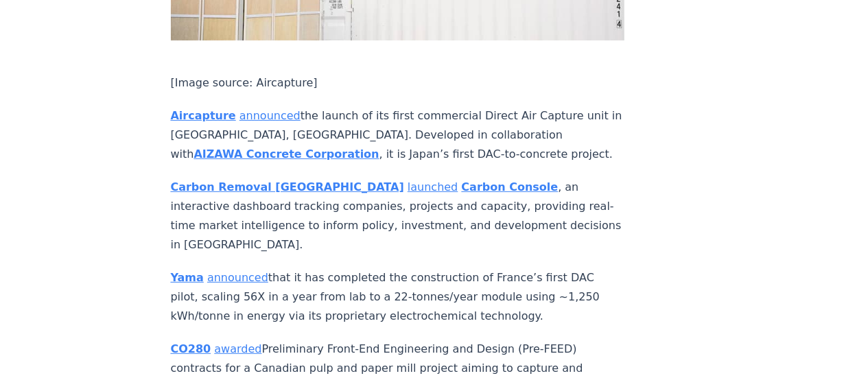 The width and height of the screenshot is (868, 378). Describe the element at coordinates (510, 187) in the screenshot. I see `strong: Carbon Console` at that location.